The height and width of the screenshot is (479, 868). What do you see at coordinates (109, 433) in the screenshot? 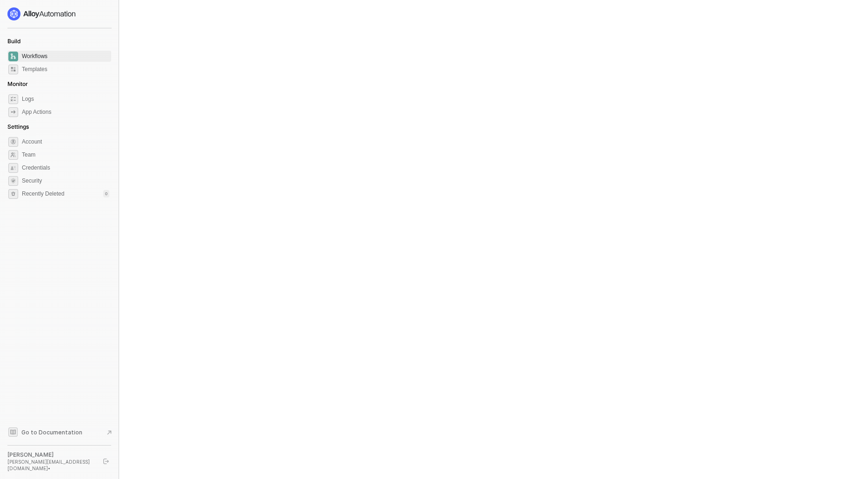
I see `span: document-arrow` at bounding box center [109, 433].